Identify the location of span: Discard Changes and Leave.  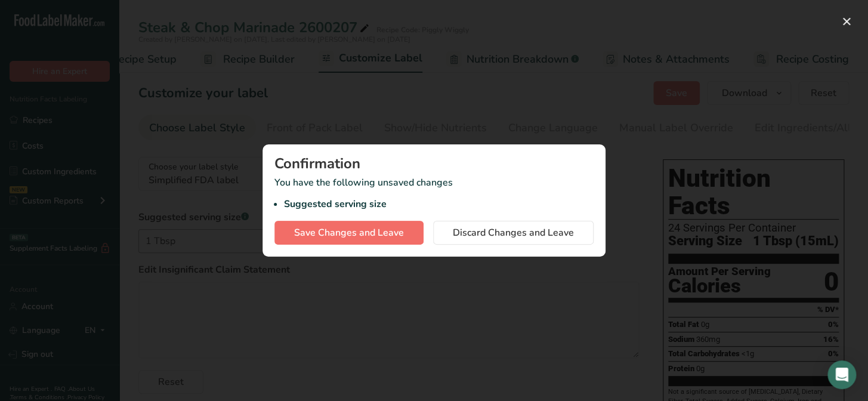
(513, 232).